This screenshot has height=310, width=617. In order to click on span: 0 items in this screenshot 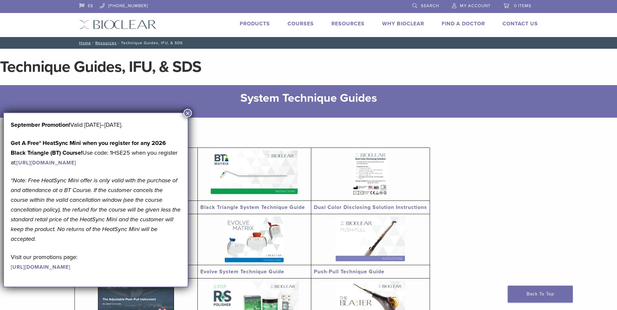, I will do `click(523, 6)`.